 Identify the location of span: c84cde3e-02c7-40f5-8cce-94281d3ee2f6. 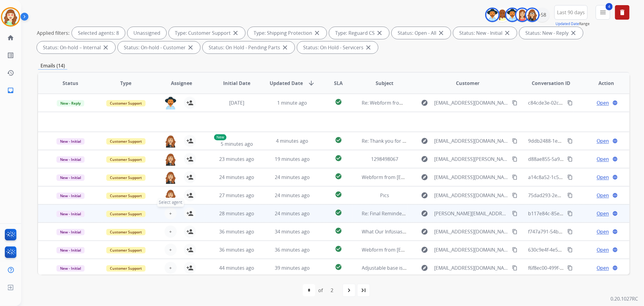
(573, 103).